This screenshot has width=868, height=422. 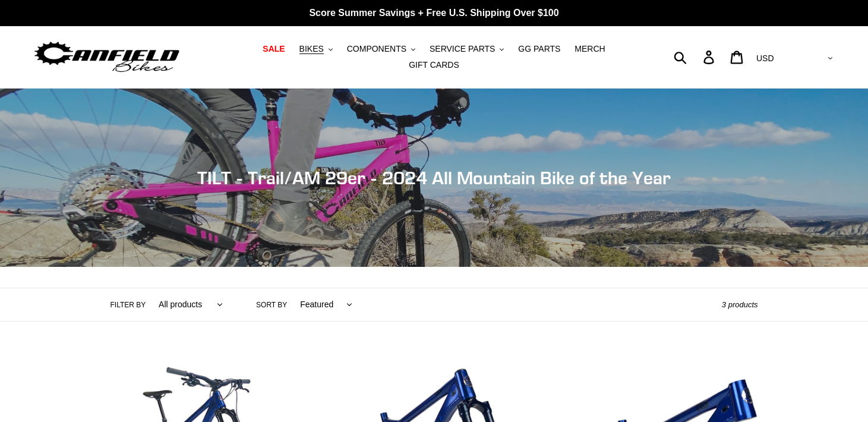 I want to click on span: COMPONENTS, so click(x=377, y=49).